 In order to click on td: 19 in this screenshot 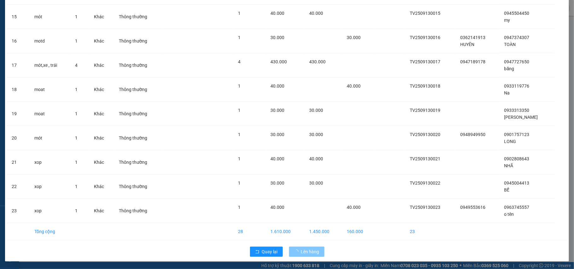, I will do `click(18, 114)`.